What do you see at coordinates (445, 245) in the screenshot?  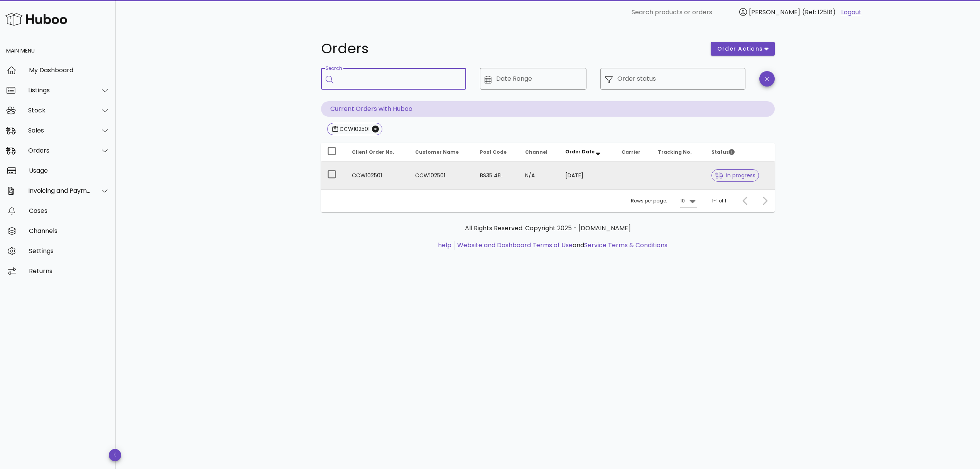 I see `a: help` at bounding box center [445, 245].